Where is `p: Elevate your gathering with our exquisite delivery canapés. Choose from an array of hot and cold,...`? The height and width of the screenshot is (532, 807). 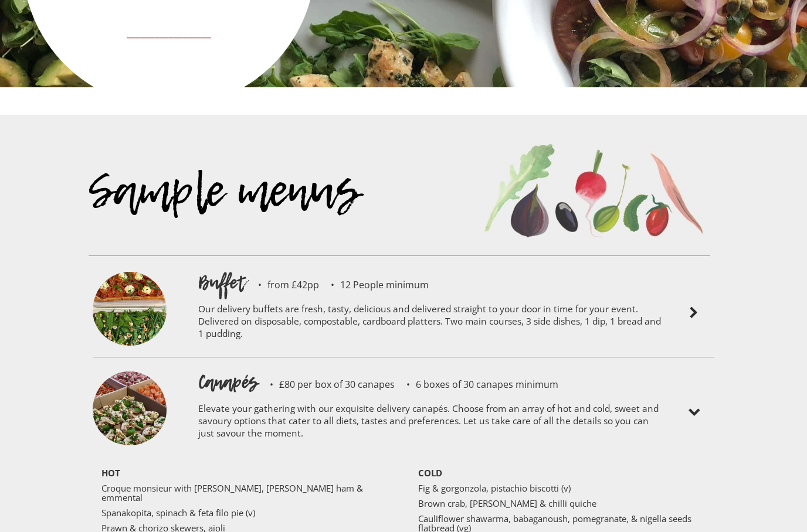 p: Elevate your gathering with our exquisite delivery canapés. Choose from an array of hot and cold,... is located at coordinates (430, 422).